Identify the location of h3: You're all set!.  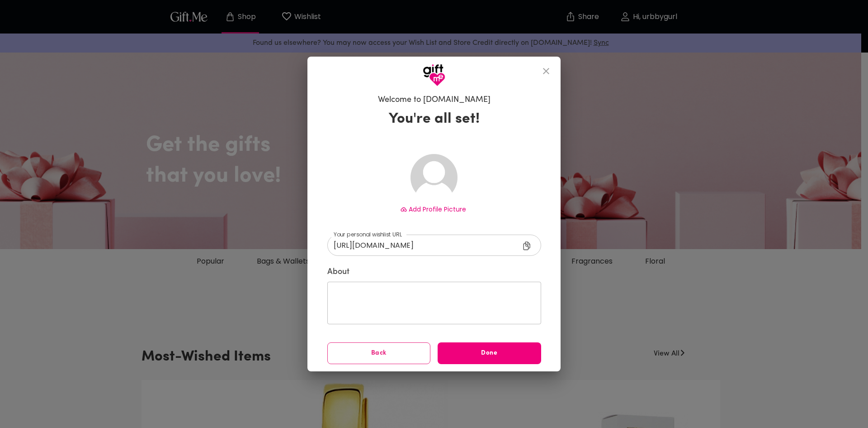
(434, 119).